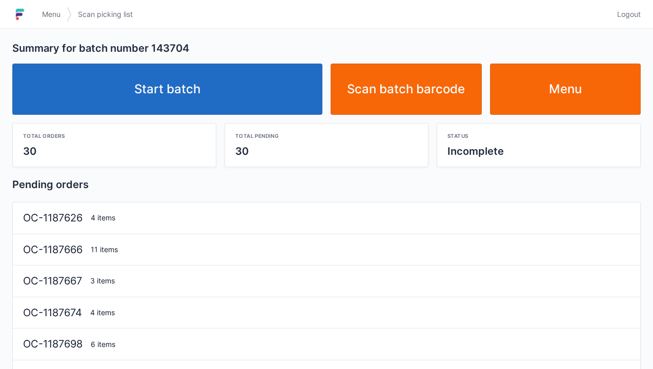  I want to click on img: svg>, so click(69, 14).